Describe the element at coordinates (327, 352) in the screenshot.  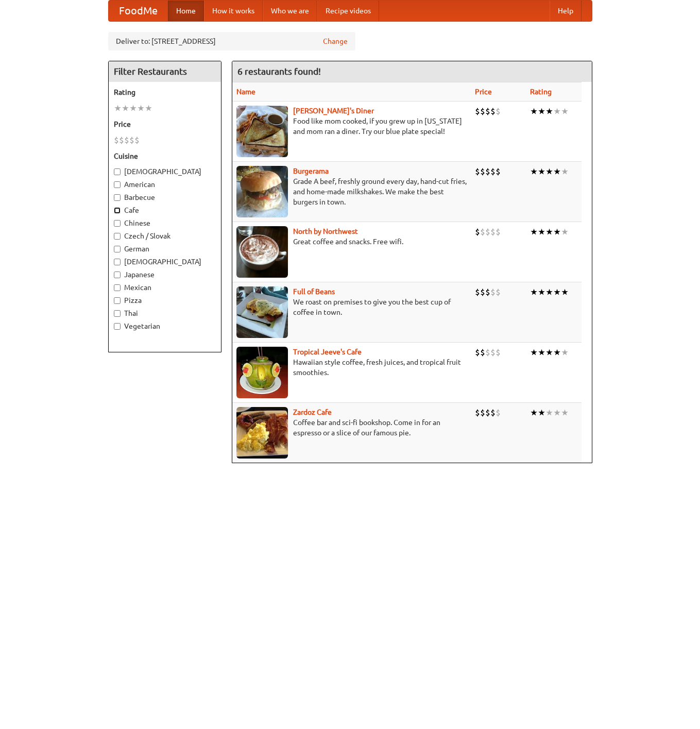
I see `a: Tropical Jeeve's Cafe` at that location.